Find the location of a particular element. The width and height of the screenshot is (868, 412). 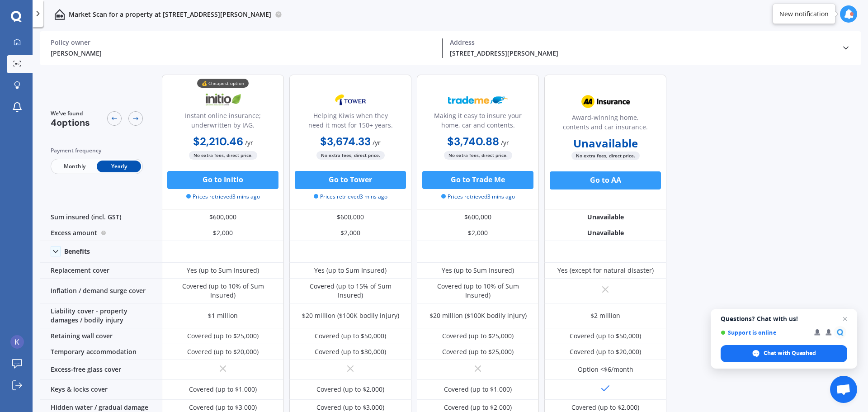

div: Payment frequency is located at coordinates (97, 150).